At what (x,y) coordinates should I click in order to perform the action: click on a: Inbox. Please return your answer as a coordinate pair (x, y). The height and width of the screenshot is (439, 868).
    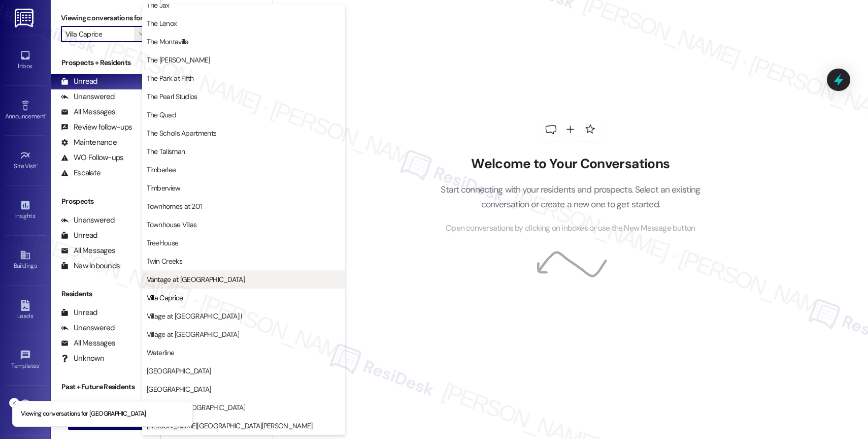
    Looking at the image, I should click on (26, 60).